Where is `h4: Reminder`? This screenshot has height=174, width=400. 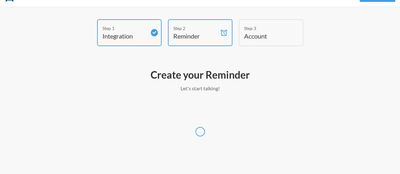 h4: Reminder is located at coordinates (195, 36).